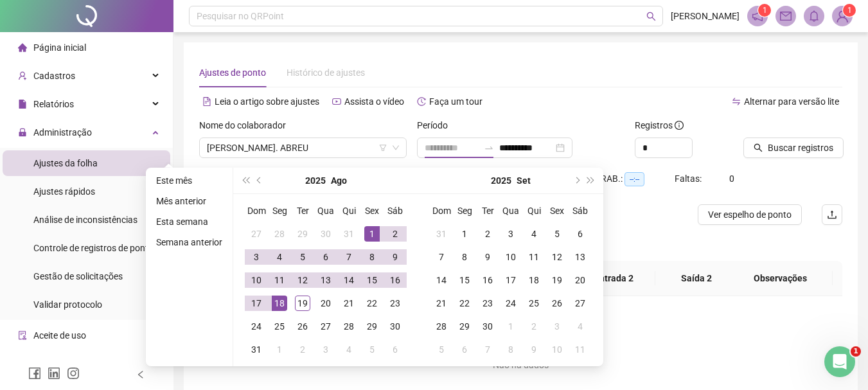  I want to click on td: 2025-09-14, so click(441, 280).